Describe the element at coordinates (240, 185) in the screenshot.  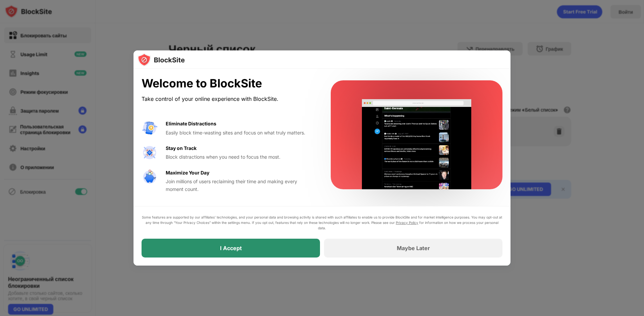
I see `div: Join millions of users reclaiming their time and making every moment count.` at that location.